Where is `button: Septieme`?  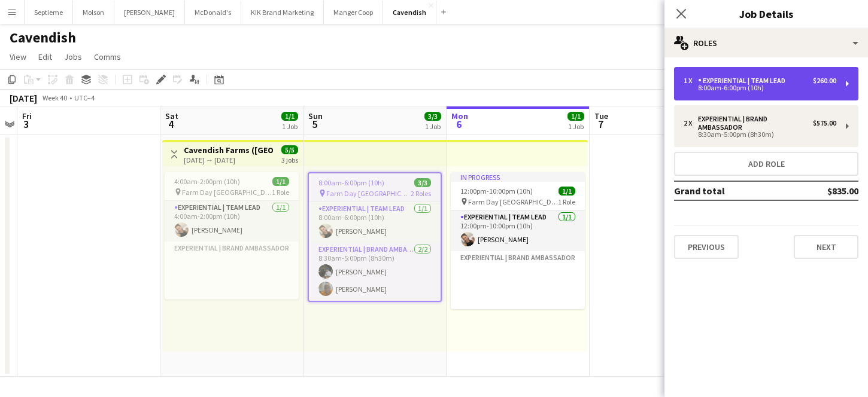
button: Septieme is located at coordinates (49, 12).